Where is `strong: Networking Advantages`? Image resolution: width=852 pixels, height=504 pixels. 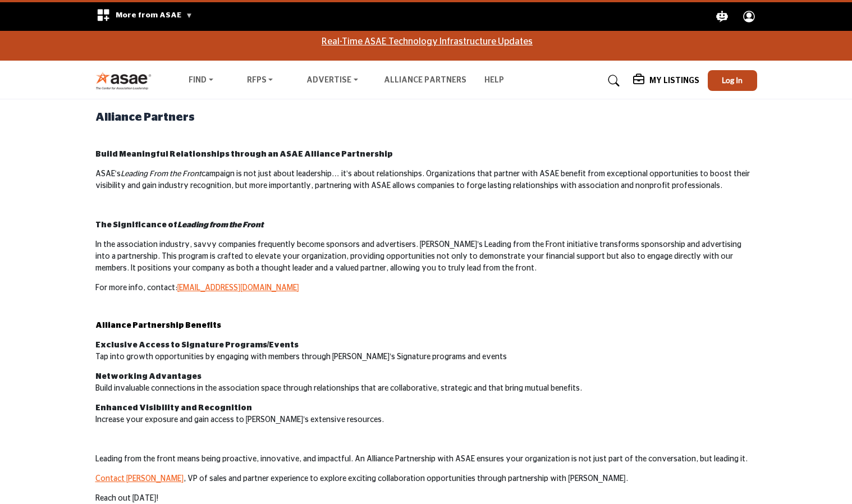 strong: Networking Advantages is located at coordinates (148, 376).